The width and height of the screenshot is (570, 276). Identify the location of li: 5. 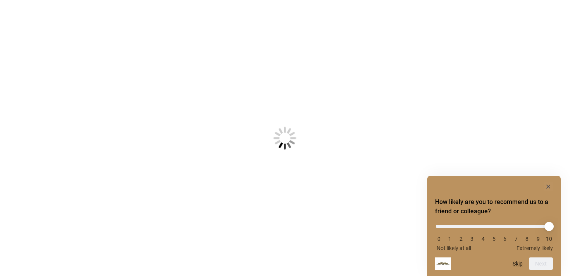
(494, 239).